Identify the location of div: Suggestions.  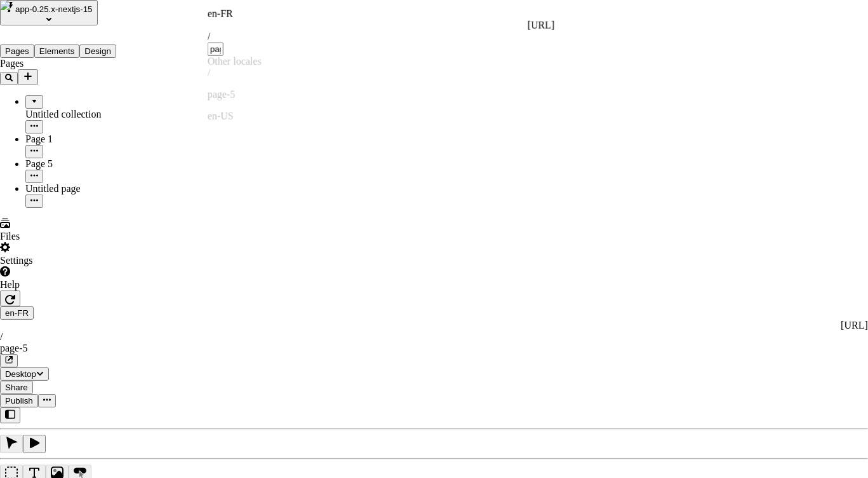
(381, 89).